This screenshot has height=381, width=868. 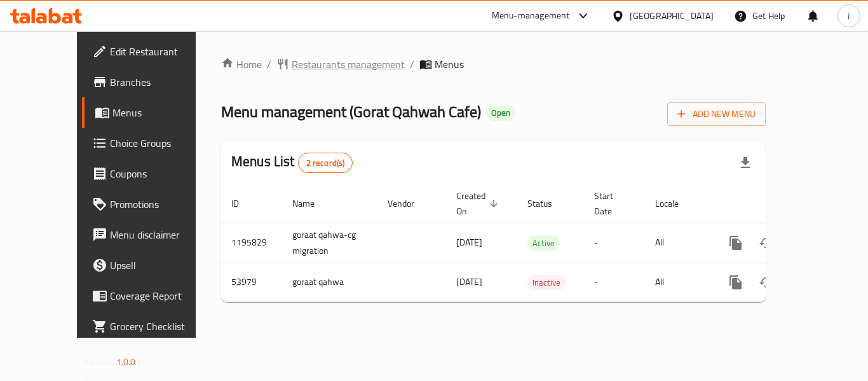 I want to click on a: Coupons, so click(x=152, y=174).